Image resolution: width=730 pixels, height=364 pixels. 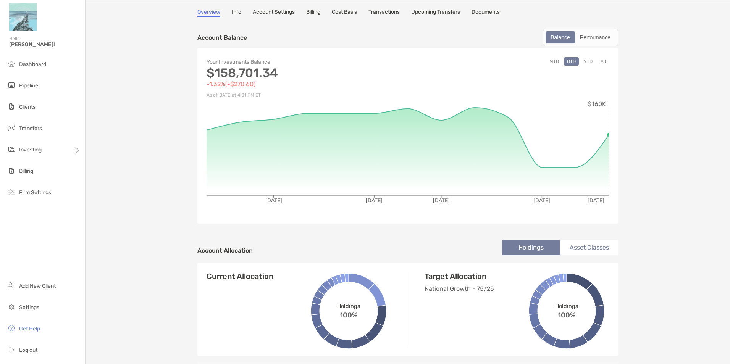 What do you see at coordinates (225, 251) in the screenshot?
I see `h4: Account Allocation` at bounding box center [225, 251].